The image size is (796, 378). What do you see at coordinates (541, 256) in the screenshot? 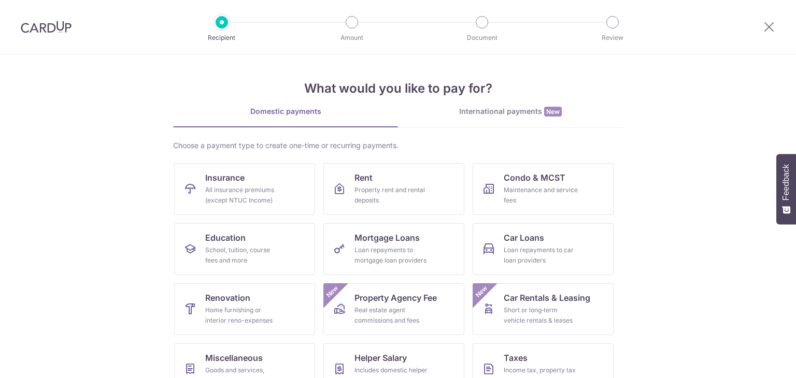
I see `div: Loan repayments to car loan providers` at bounding box center [541, 256].